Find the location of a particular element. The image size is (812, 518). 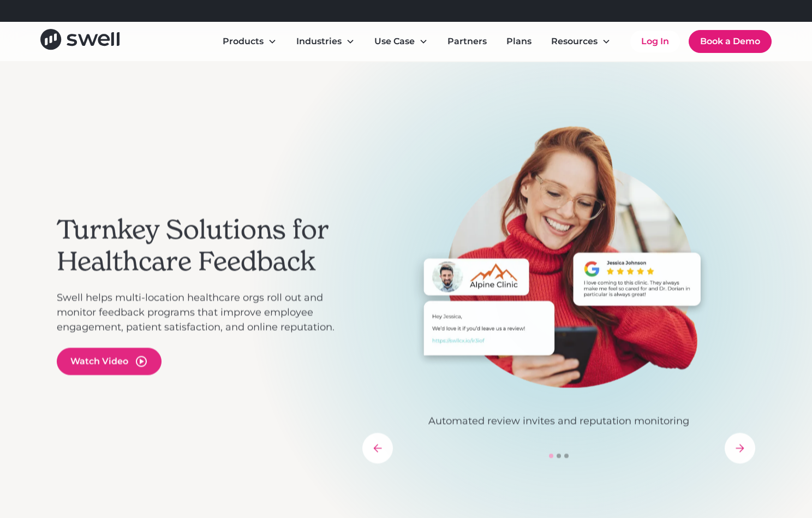

div: previous slide is located at coordinates (378, 448).